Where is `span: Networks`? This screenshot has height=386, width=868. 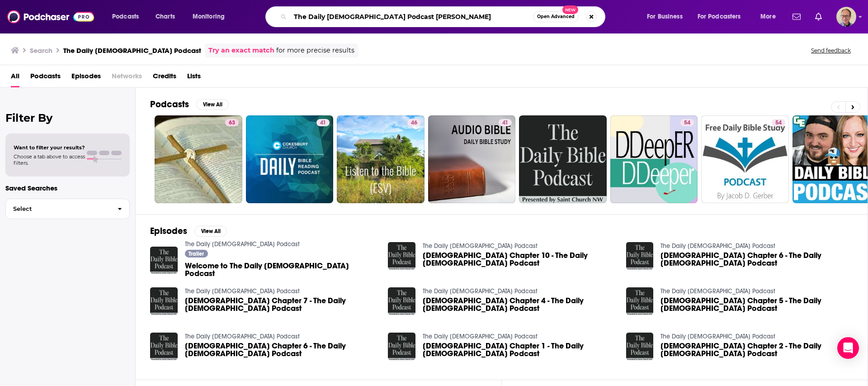
span: Networks is located at coordinates (127, 78).